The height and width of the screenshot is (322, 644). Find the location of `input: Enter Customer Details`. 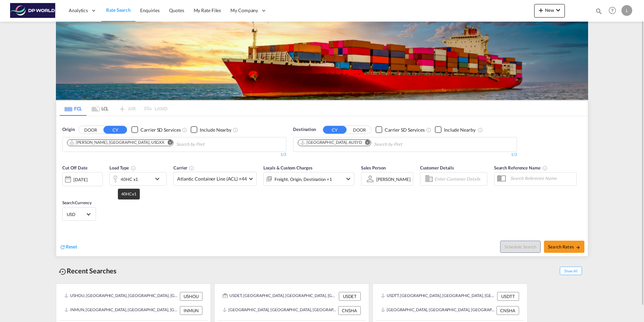

input: Enter Customer Details is located at coordinates (459, 179).